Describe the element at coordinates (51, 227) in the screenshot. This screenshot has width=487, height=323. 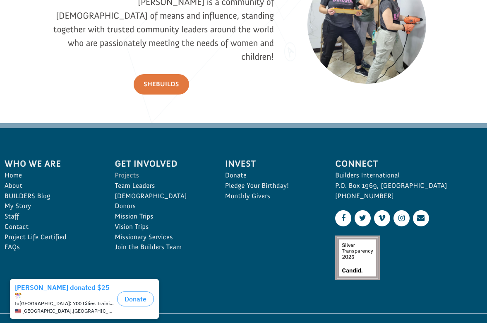
I see `a: Contact` at that location.